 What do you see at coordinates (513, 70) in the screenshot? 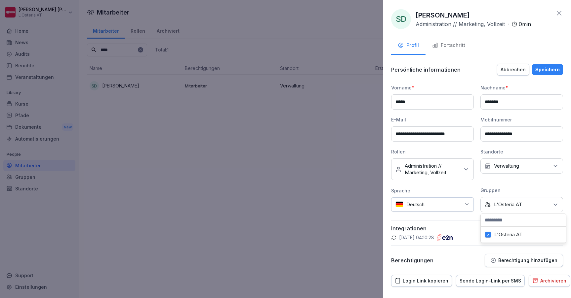
I see `div: Abbrechen` at bounding box center [513, 70].